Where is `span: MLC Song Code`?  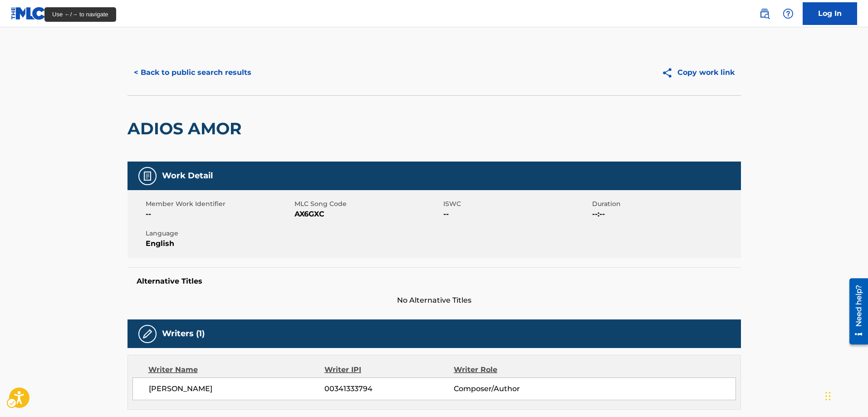
span: MLC Song Code is located at coordinates (367, 204).